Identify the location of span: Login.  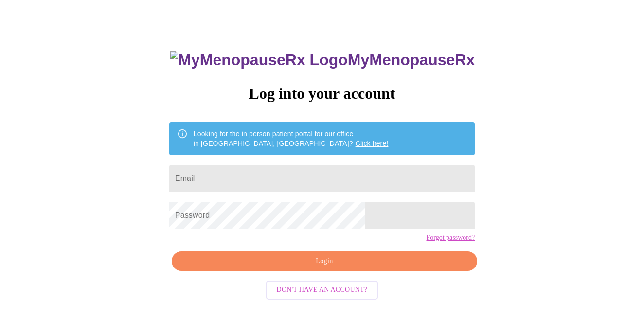
(325, 261).